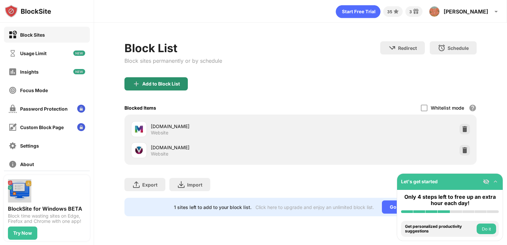  I want to click on div: Settings, so click(29, 146).